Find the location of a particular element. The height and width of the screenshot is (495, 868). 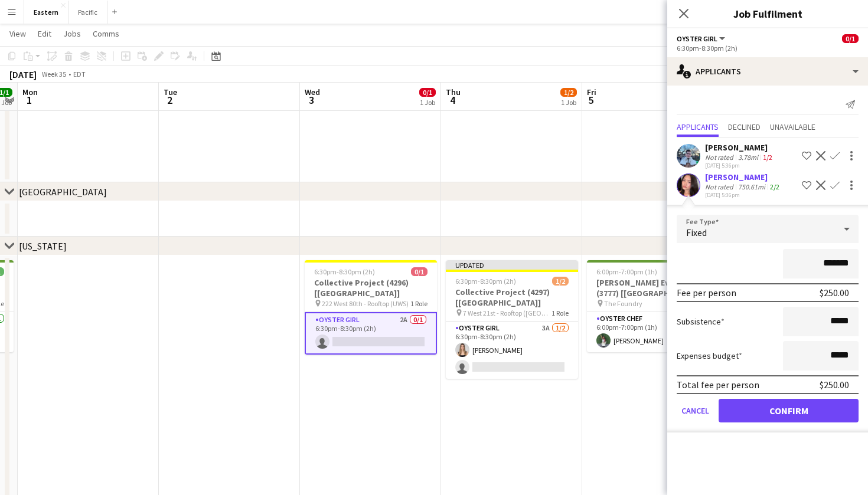

a: View is located at coordinates (18, 34).